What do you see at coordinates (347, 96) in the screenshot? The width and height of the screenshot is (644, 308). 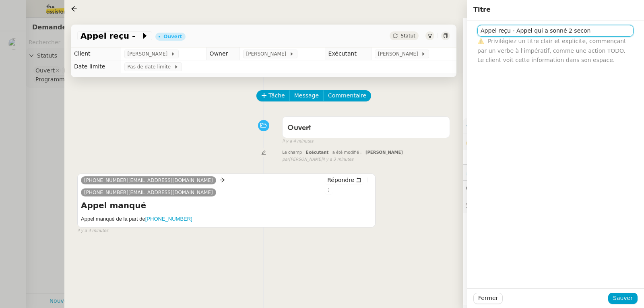 I see `button: Commentaire` at bounding box center [347, 96].